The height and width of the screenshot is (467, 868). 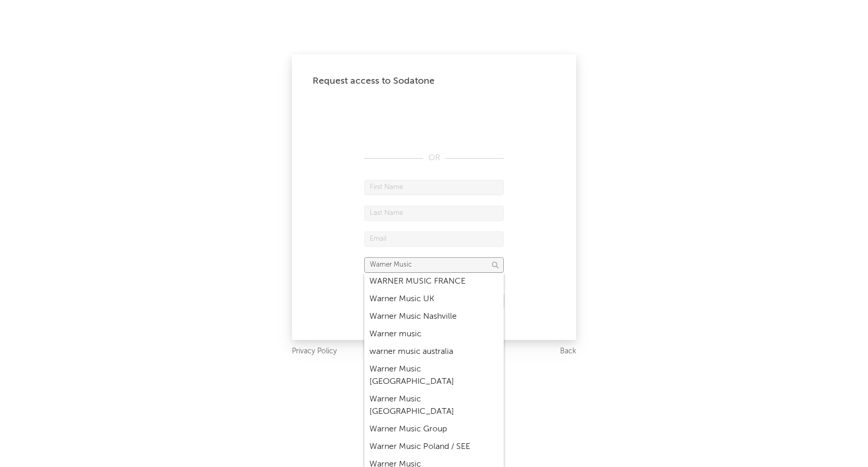 I want to click on div: OR, so click(x=434, y=158).